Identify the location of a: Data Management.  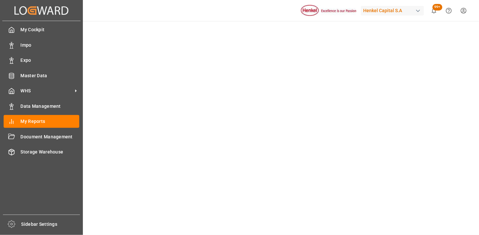
(41, 106).